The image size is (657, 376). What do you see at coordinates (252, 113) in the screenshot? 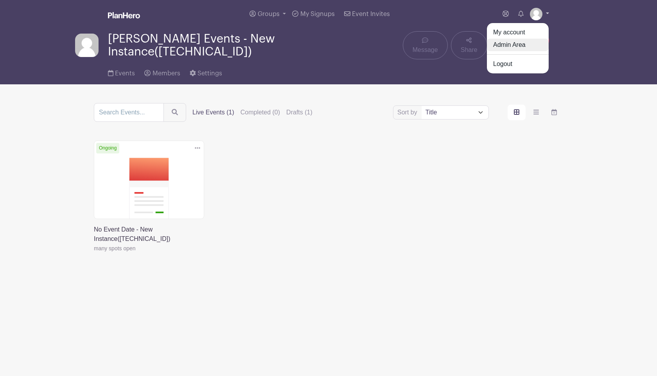
I see `div: filters` at bounding box center [252, 113].